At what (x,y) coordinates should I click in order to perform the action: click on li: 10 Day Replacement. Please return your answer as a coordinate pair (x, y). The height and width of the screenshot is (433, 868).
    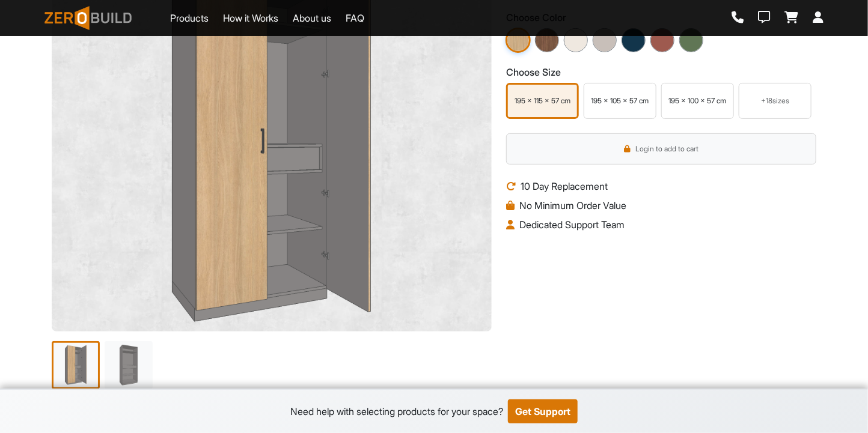
    Looking at the image, I should click on (661, 186).